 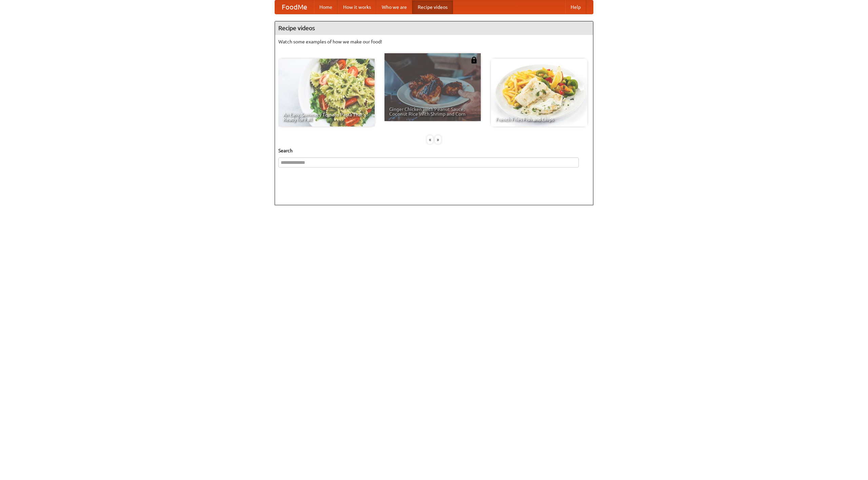 I want to click on a: Home, so click(x=326, y=7).